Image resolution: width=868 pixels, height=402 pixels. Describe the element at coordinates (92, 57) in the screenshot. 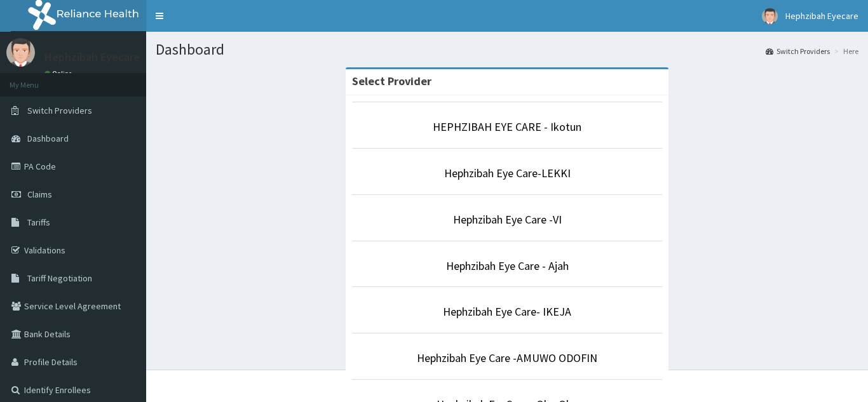

I see `p: Hephzibah Eyecare` at that location.